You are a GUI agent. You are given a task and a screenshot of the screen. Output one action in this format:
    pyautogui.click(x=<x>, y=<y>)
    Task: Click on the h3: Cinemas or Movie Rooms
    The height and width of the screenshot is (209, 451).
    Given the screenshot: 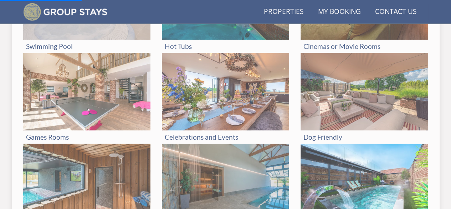 What is the action you would take?
    pyautogui.click(x=364, y=46)
    